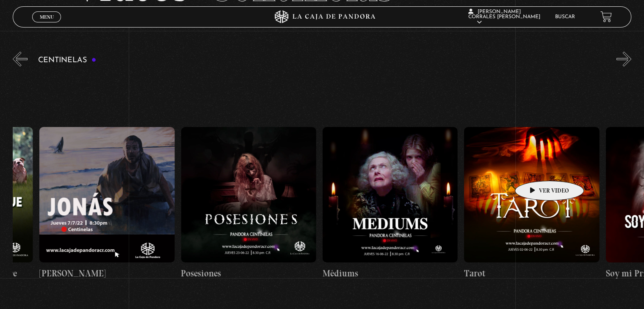  What do you see at coordinates (249, 274) in the screenshot?
I see `h4: Posesiones` at bounding box center [249, 274].